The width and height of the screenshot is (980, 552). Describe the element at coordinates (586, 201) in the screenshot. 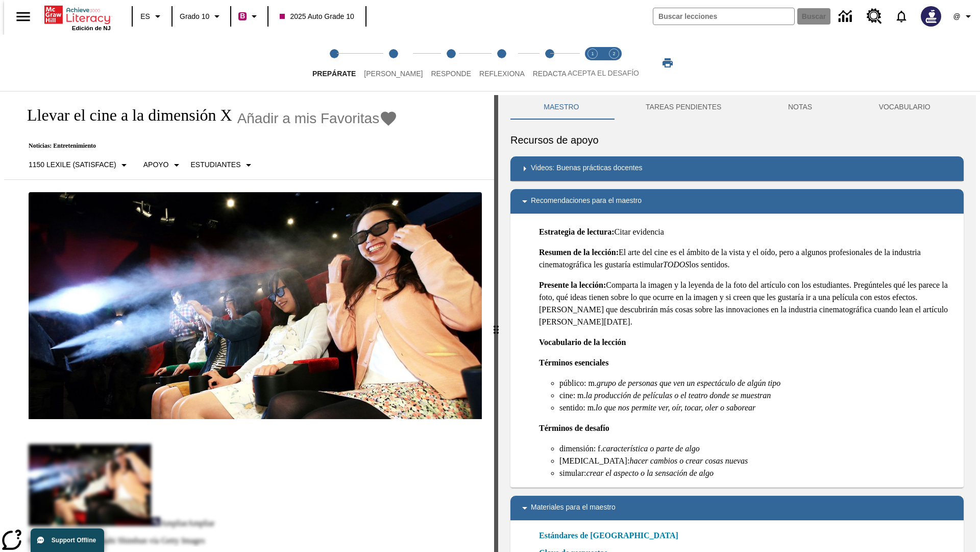

I see `p: Recomendaciones para el maestro` at that location.